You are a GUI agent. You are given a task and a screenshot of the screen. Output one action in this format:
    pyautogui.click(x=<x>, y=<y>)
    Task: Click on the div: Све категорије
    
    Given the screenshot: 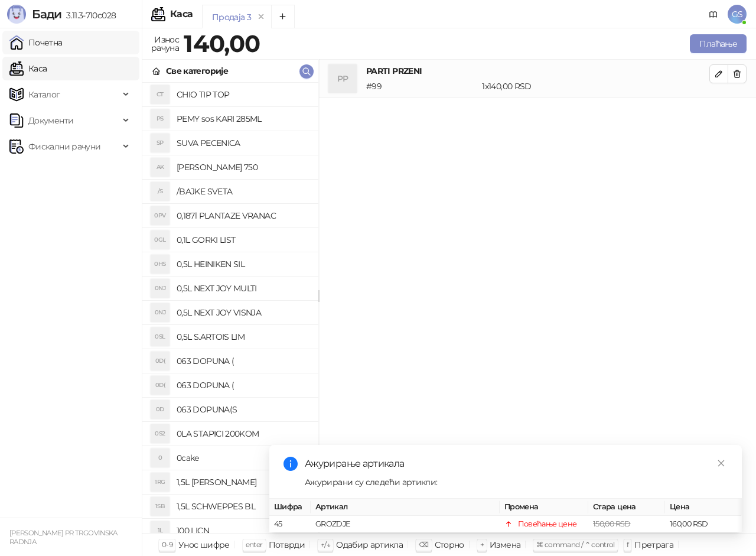 What is the action you would take?
    pyautogui.click(x=197, y=71)
    